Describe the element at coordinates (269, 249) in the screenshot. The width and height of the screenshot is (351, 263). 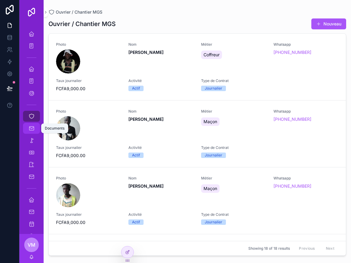
I see `span: Showing 18 of 18 results` at that location.